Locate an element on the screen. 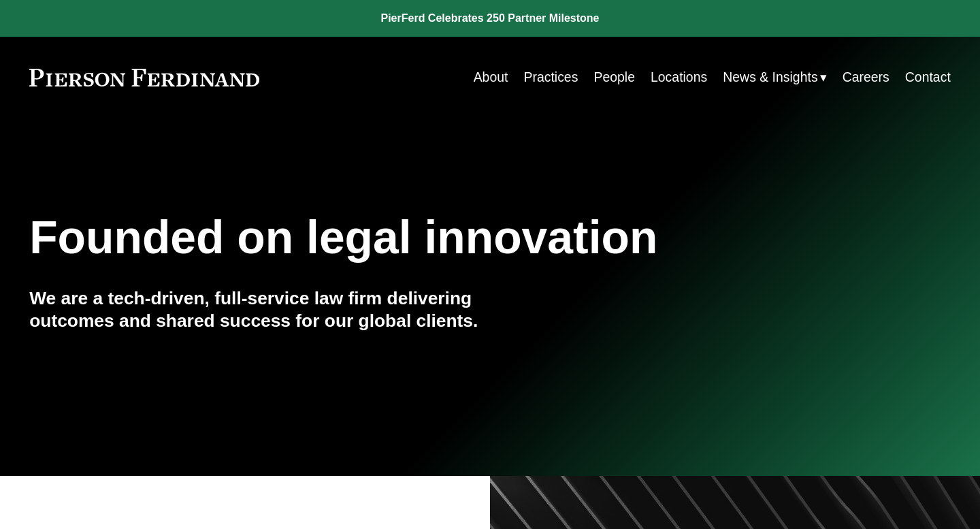 The image size is (980, 529). a: Careers is located at coordinates (866, 77).